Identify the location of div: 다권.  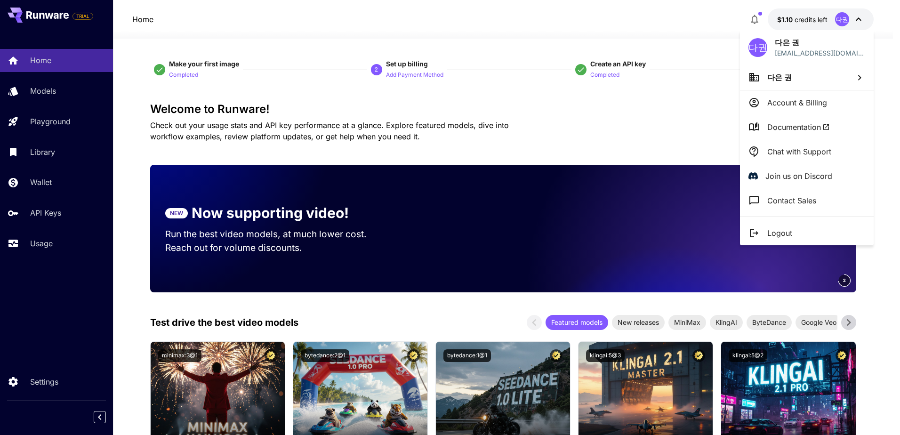
(758, 48).